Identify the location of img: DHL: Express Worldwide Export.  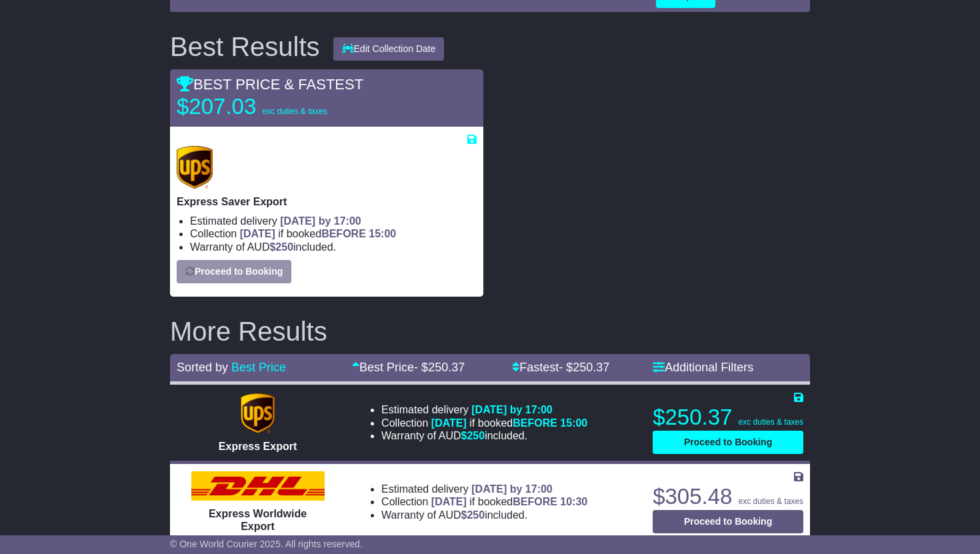
(258, 486).